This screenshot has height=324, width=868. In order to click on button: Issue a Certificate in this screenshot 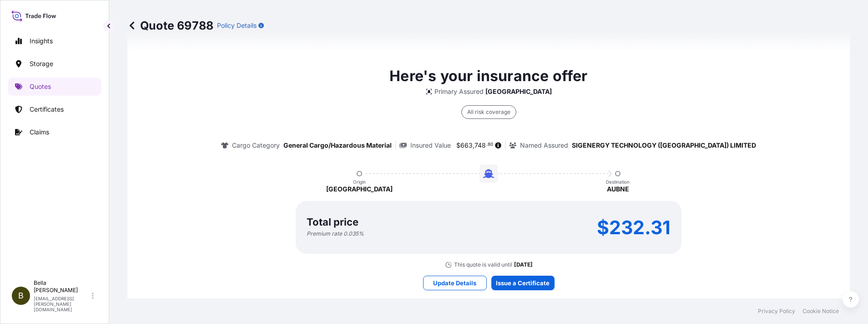, I will do `click(523, 283)`.